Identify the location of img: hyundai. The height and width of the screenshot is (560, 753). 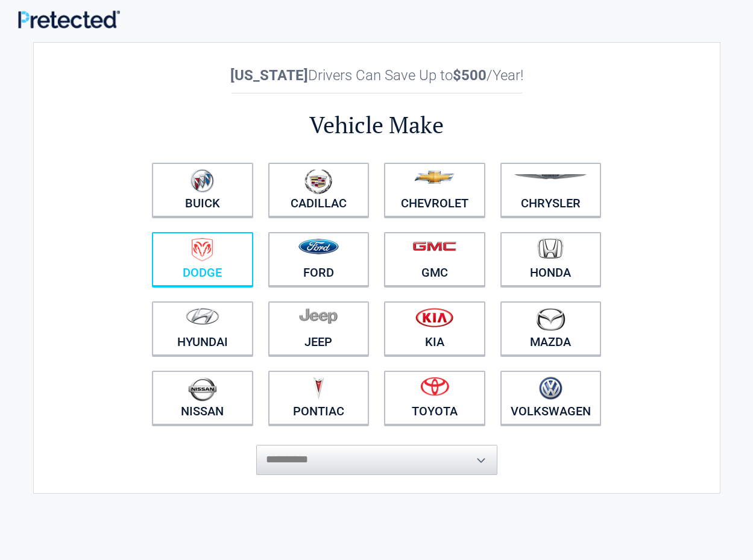
(202, 315).